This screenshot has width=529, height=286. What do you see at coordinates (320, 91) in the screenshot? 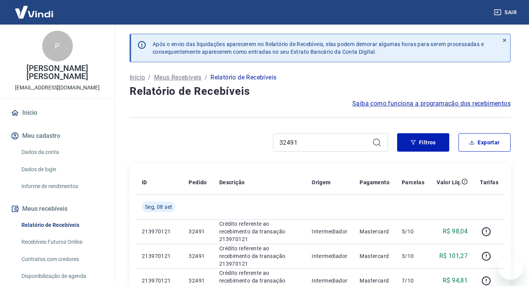
I see `h4: Relatório de Recebíveis` at bounding box center [320, 91].